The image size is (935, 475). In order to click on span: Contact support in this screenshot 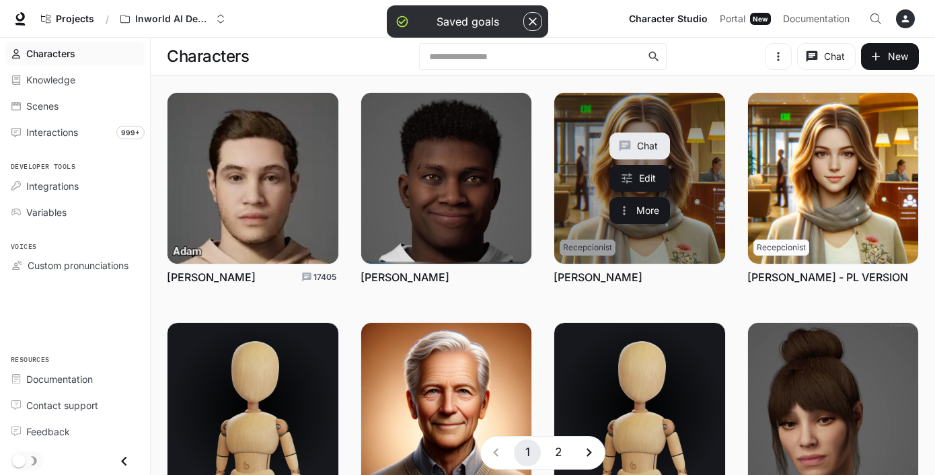, I will do `click(62, 405)`.